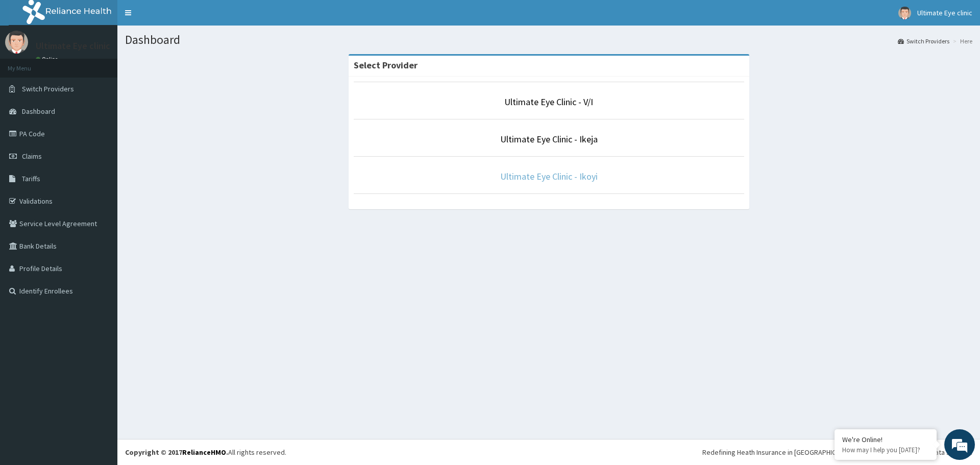 Image resolution: width=980 pixels, height=465 pixels. I want to click on a: Online, so click(48, 60).